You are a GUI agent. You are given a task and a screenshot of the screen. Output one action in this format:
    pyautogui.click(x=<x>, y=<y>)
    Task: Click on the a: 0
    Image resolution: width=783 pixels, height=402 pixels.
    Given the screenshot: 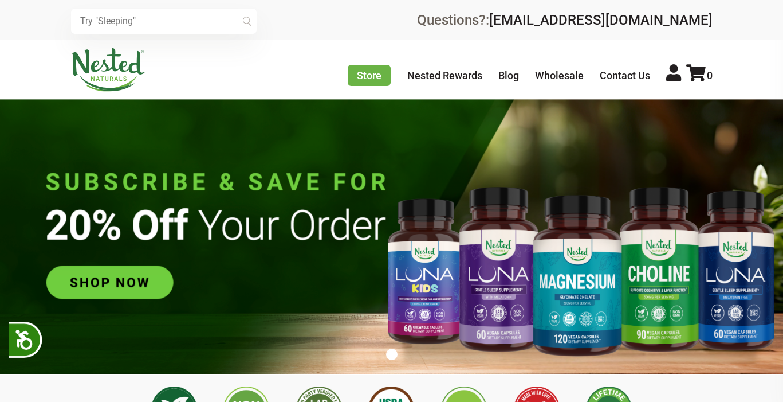 What is the action you would take?
    pyautogui.click(x=700, y=75)
    